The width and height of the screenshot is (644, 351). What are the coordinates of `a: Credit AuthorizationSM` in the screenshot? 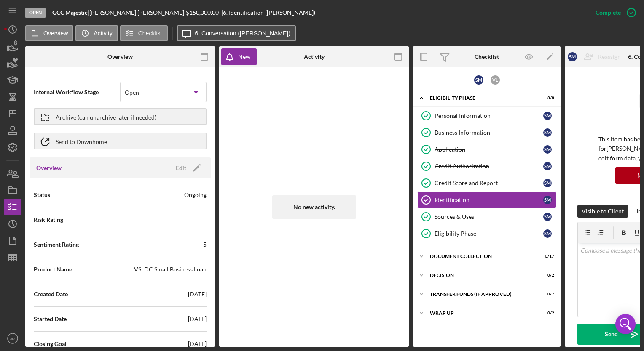 It's located at (487, 166).